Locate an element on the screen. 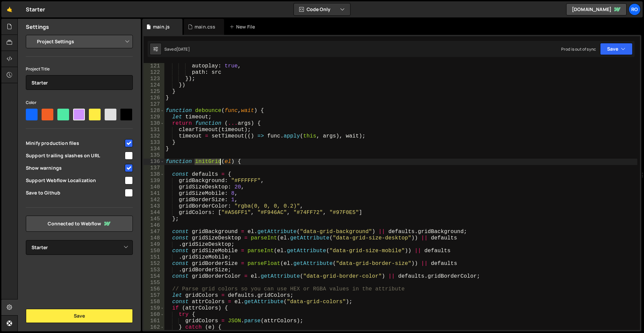 The image size is (644, 333). div: 131 is located at coordinates (154, 130).